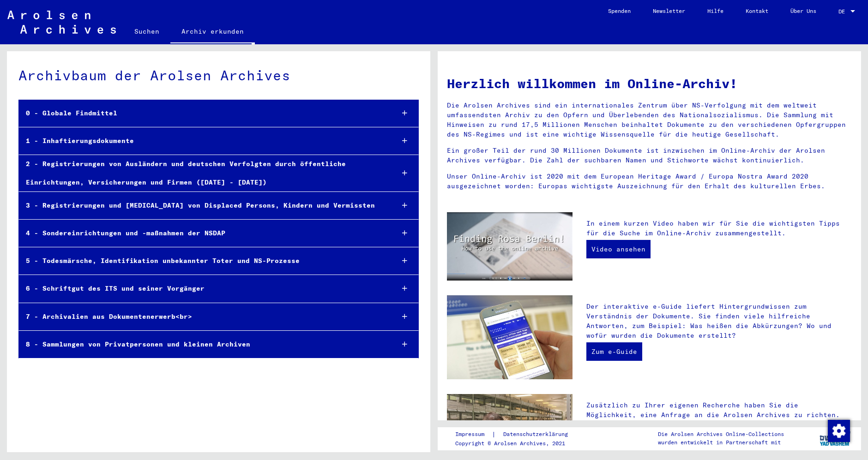  I want to click on img: video.jpg, so click(510, 246).